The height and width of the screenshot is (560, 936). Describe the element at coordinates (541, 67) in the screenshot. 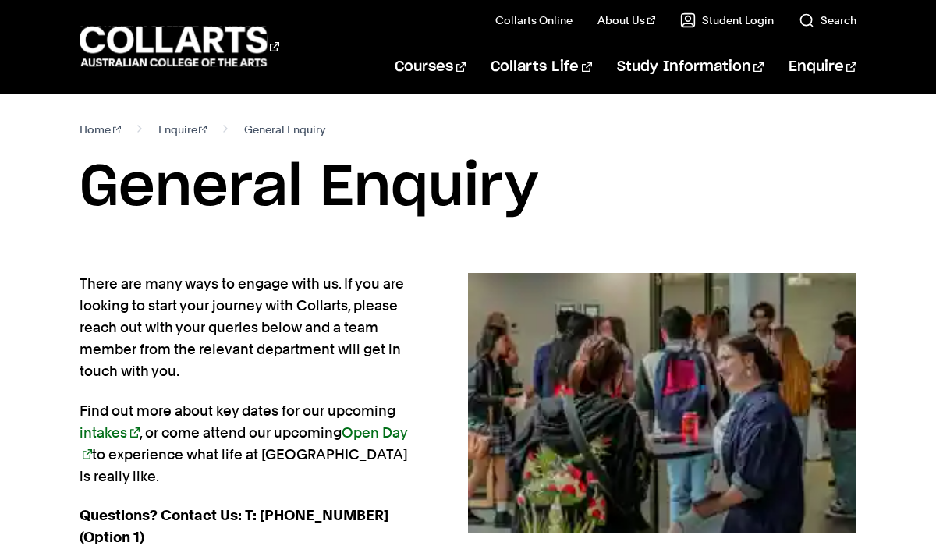

I see `a: Collarts Life` at that location.